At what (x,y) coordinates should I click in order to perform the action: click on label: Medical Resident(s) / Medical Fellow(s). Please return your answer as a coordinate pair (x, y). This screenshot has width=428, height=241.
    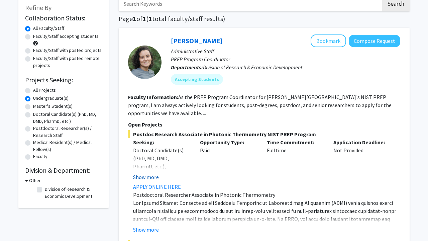
    Looking at the image, I should click on (68, 146).